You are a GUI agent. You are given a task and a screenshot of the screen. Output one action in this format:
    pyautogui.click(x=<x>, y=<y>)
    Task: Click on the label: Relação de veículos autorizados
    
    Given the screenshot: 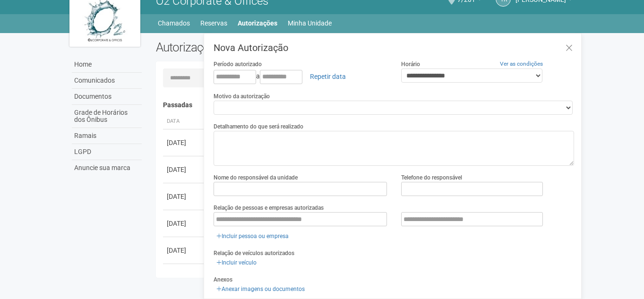 What is the action you would take?
    pyautogui.click(x=254, y=253)
    